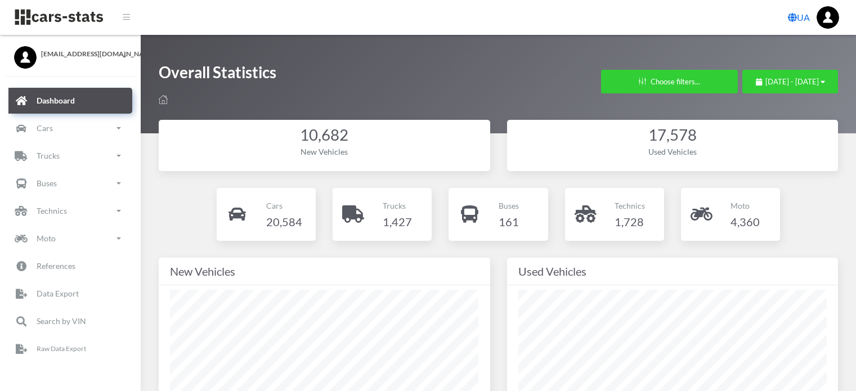 The width and height of the screenshot is (856, 391). I want to click on h4: 161, so click(508, 222).